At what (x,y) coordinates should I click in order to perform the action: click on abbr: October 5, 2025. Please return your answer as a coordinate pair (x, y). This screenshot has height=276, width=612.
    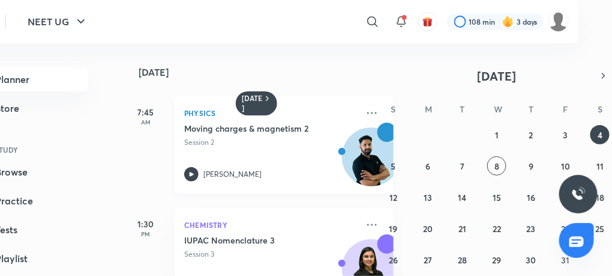
    Looking at the image, I should click on (394, 166).